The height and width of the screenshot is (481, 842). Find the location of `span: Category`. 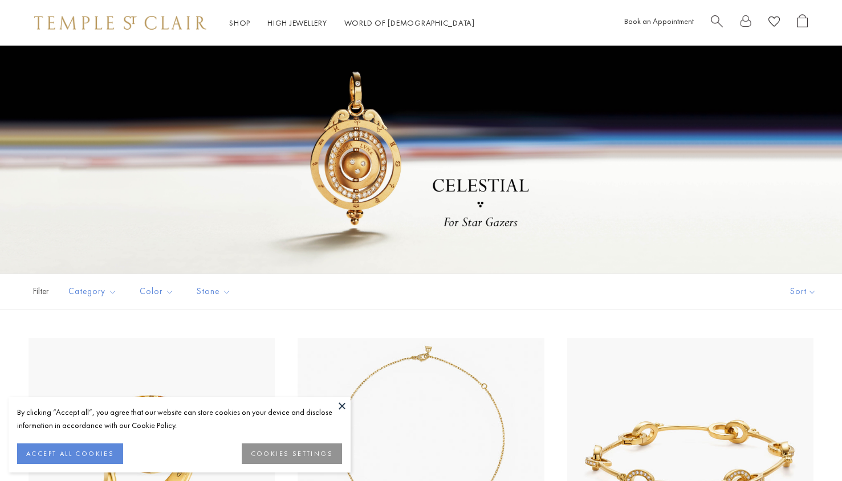

span: Category is located at coordinates (94, 291).